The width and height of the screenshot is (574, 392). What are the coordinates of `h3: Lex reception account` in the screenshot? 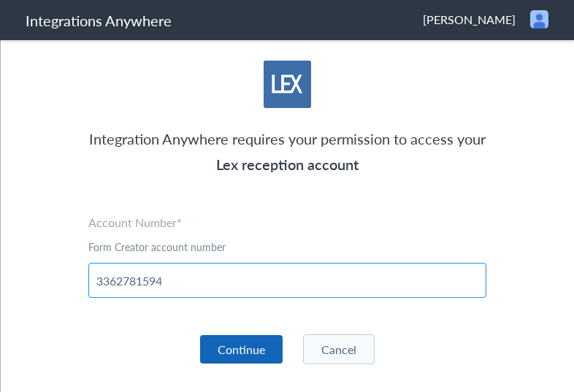 It's located at (287, 165).